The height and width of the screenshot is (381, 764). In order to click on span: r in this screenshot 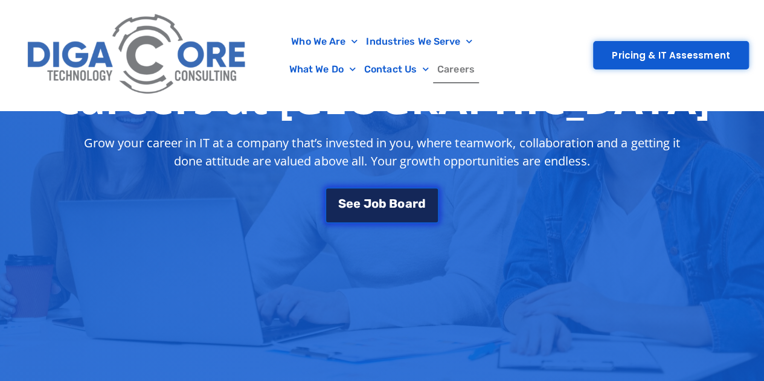, I will do `click(414, 204)`.